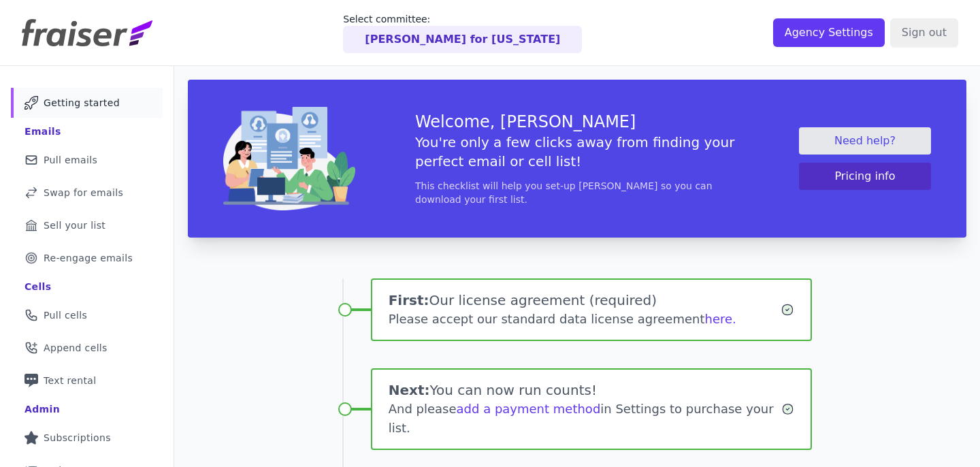 The image size is (980, 467). What do you see at coordinates (87, 160) in the screenshot?
I see `a: Pull emails` at bounding box center [87, 160].